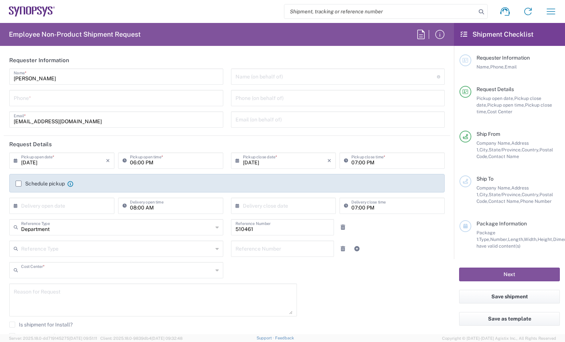  Describe the element at coordinates (75, 34) in the screenshot. I see `h2: Employee Non-Product Shipment Request` at that location.